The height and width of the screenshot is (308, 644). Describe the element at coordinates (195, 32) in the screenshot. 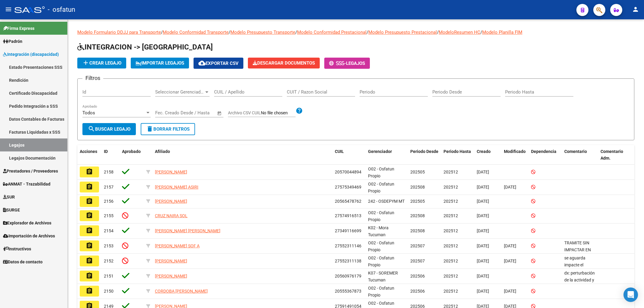

I see `a: Modelo Conformidad Transporte` at that location.